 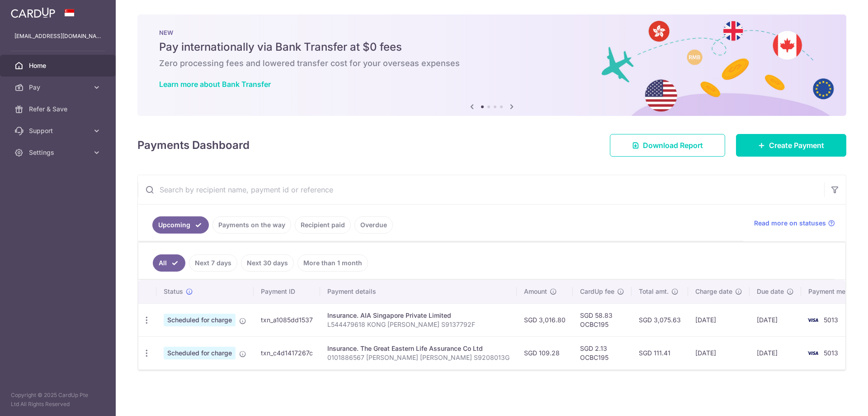 I want to click on a: Next 7 days, so click(x=213, y=263).